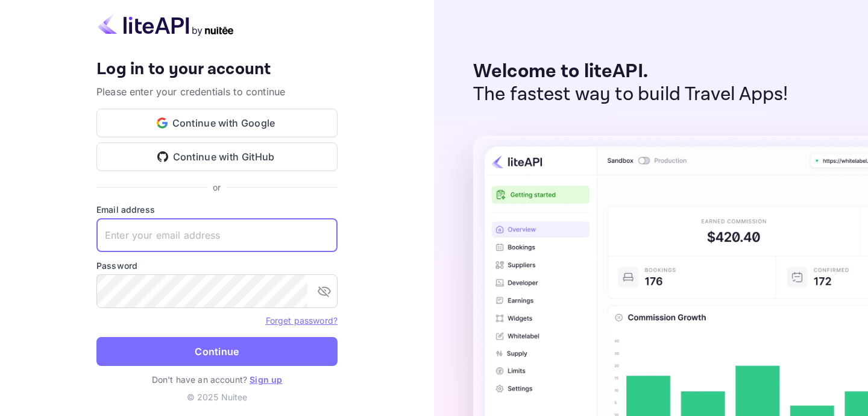  Describe the element at coordinates (217, 209) in the screenshot. I see `label: Email address` at that location.